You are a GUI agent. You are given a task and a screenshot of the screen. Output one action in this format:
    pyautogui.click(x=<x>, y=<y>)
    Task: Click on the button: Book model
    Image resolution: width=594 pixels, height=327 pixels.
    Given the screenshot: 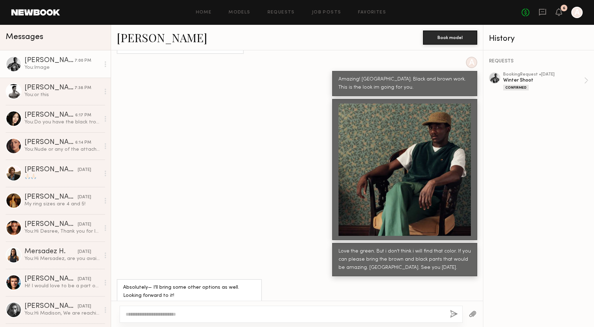 What is the action you would take?
    pyautogui.click(x=450, y=38)
    